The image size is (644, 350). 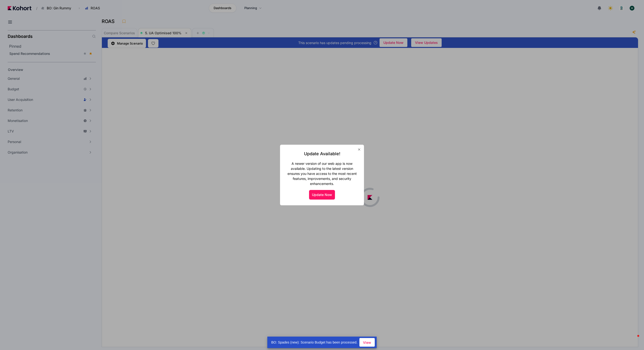 What do you see at coordinates (322, 154) in the screenshot?
I see `h2: Update Available!` at bounding box center [322, 154].